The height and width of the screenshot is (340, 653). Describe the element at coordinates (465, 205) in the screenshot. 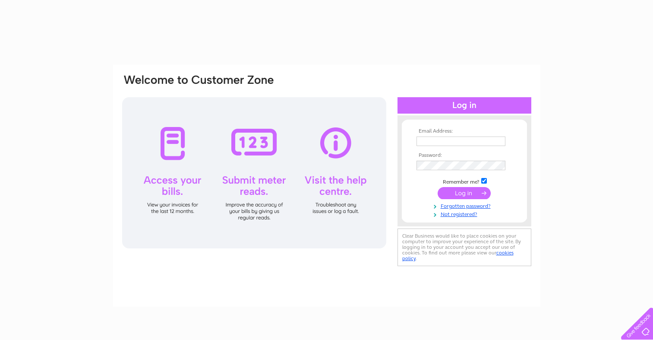

I see `a: Forgotten password?` at that location.